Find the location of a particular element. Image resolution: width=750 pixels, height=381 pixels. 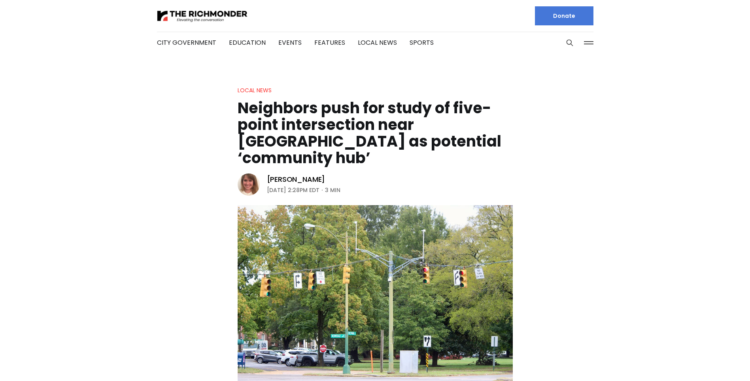

a: Events is located at coordinates (290, 42).